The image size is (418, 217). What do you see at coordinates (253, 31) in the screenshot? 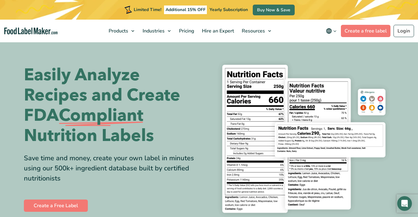
I see `span: Resources` at bounding box center [253, 31].